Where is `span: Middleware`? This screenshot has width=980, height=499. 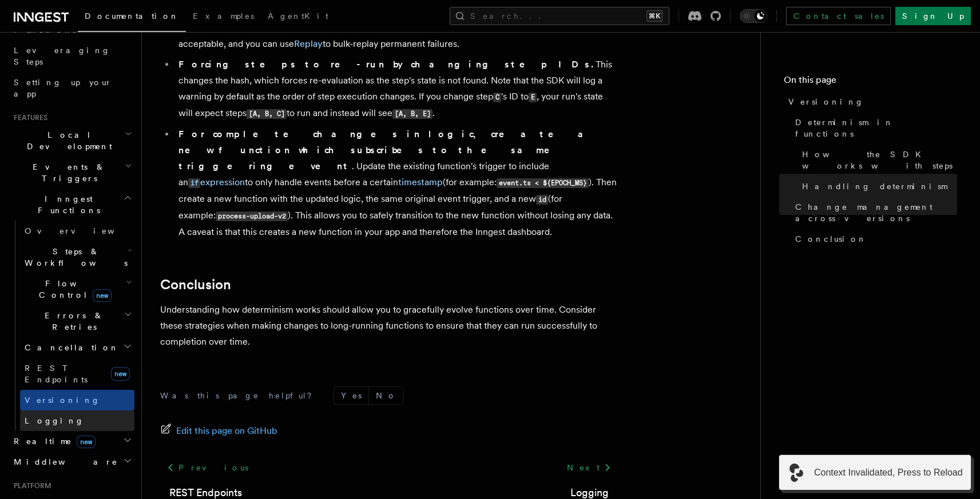
span: Middleware is located at coordinates (63, 462).